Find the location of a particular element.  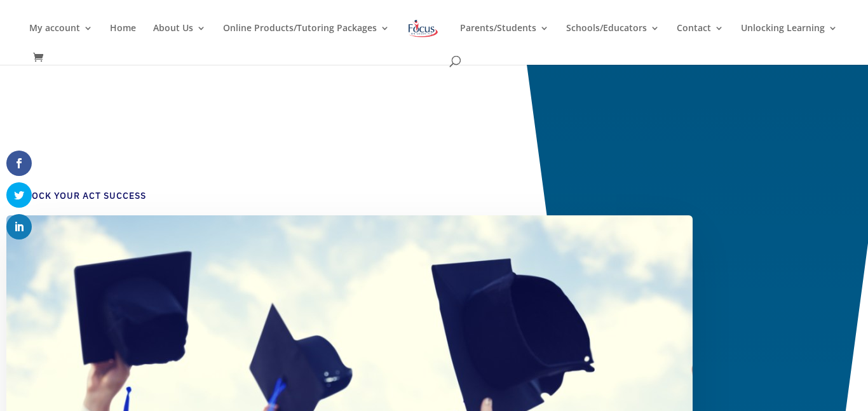

a: Contact is located at coordinates (700, 38).